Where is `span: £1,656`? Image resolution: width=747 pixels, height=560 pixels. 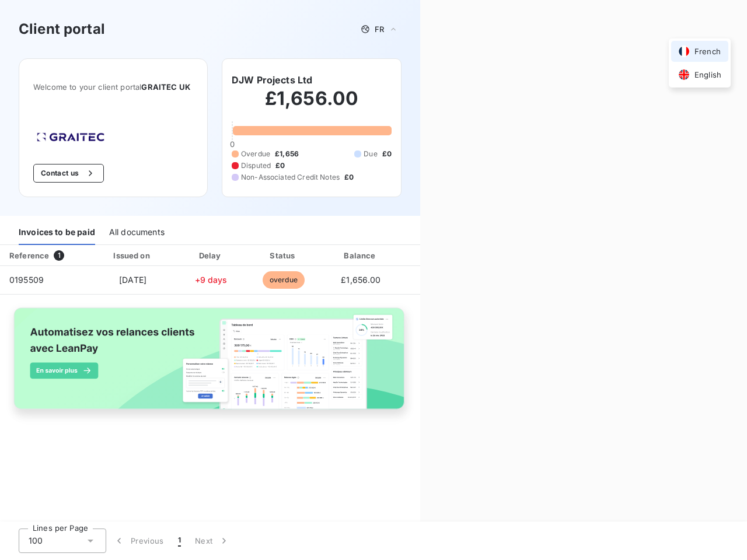 span: £1,656 is located at coordinates (286, 154).